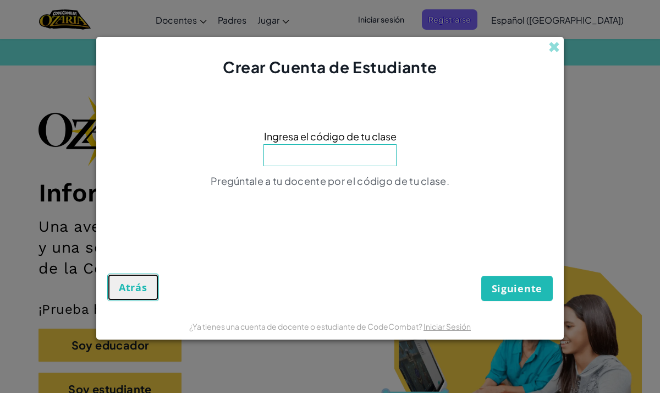 Image resolution: width=660 pixels, height=393 pixels. I want to click on span: ¿Ya tienes una cuenta de docente o estudiante de CodeCombat?, so click(306, 326).